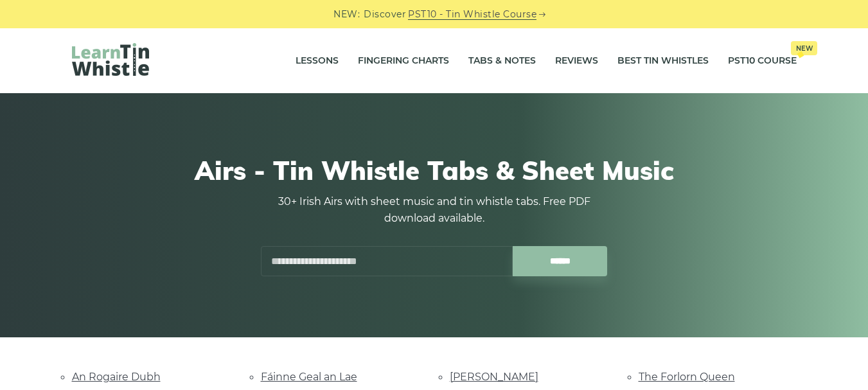  Describe the element at coordinates (502, 61) in the screenshot. I see `a: Tabs & Notes` at that location.